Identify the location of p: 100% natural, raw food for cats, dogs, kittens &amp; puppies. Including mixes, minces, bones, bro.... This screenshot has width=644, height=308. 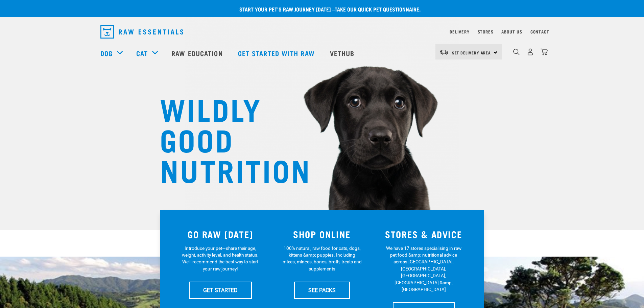
(322, 259).